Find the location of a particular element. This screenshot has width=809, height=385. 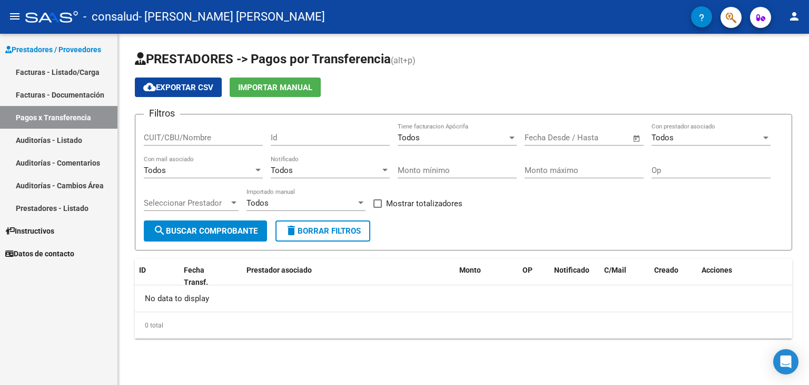

input: End date is located at coordinates (594, 138).